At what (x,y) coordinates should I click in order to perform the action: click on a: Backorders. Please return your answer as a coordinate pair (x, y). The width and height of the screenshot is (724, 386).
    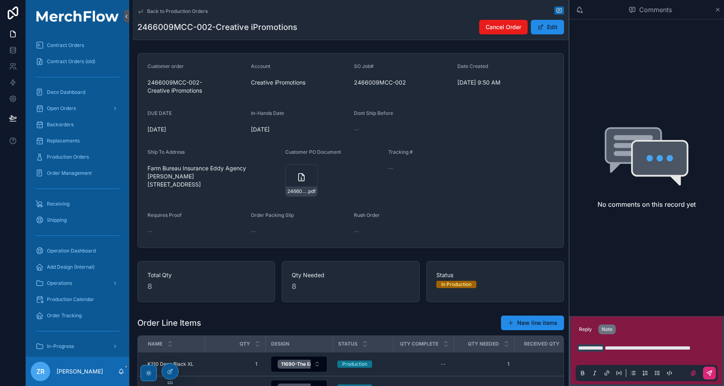
    Looking at the image, I should click on (78, 124).